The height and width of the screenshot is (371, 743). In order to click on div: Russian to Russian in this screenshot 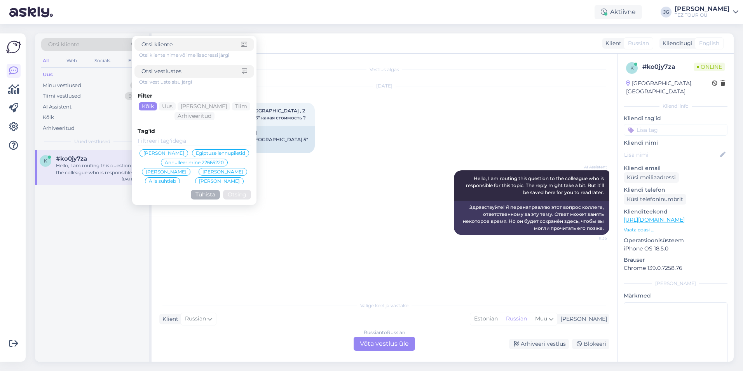, I will do `click(384, 332)`.